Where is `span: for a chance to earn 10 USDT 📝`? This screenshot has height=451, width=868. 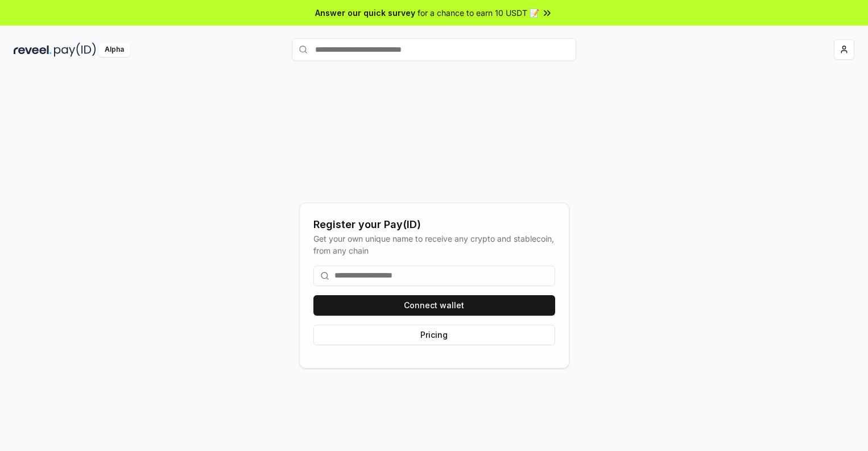 span: for a chance to earn 10 USDT 📝 is located at coordinates (478, 13).